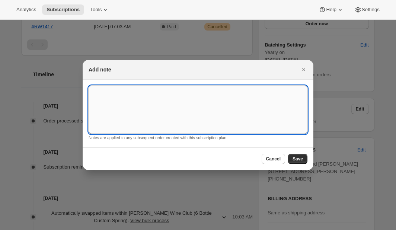 The image size is (396, 230). I want to click on span: Help, so click(331, 10).